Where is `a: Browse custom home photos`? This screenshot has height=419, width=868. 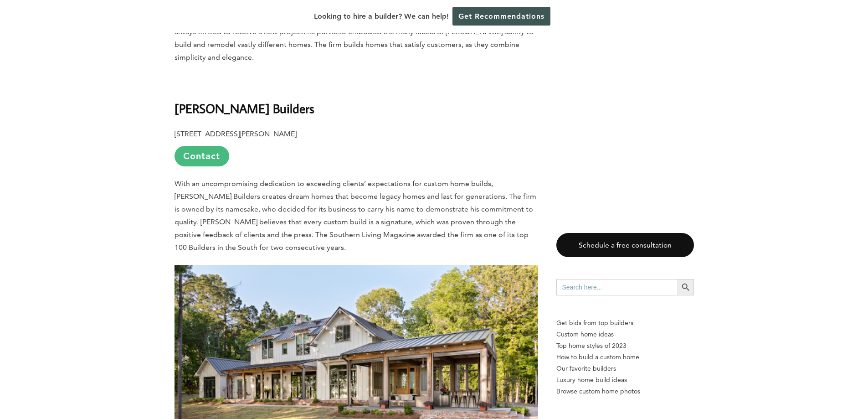 a: Browse custom home photos is located at coordinates (625, 391).